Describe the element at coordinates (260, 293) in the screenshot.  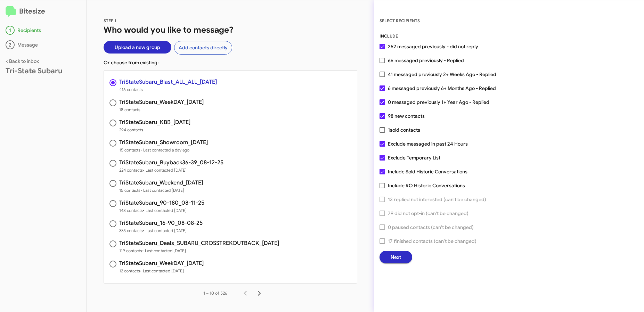
I see `button: Next page` at that location.